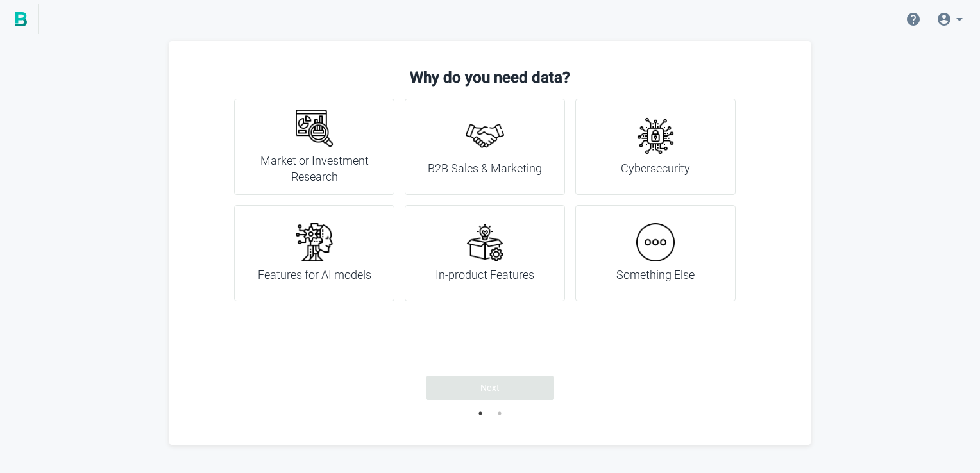 The width and height of the screenshot is (980, 473). I want to click on h3: Why do you need data?, so click(490, 78).